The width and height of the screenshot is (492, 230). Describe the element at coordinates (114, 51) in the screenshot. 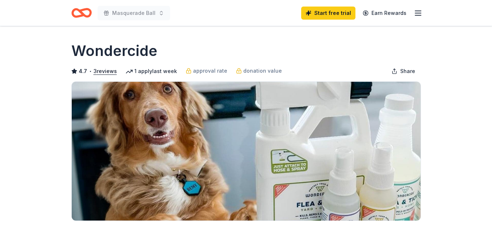

I see `h1: Wondercide` at that location.